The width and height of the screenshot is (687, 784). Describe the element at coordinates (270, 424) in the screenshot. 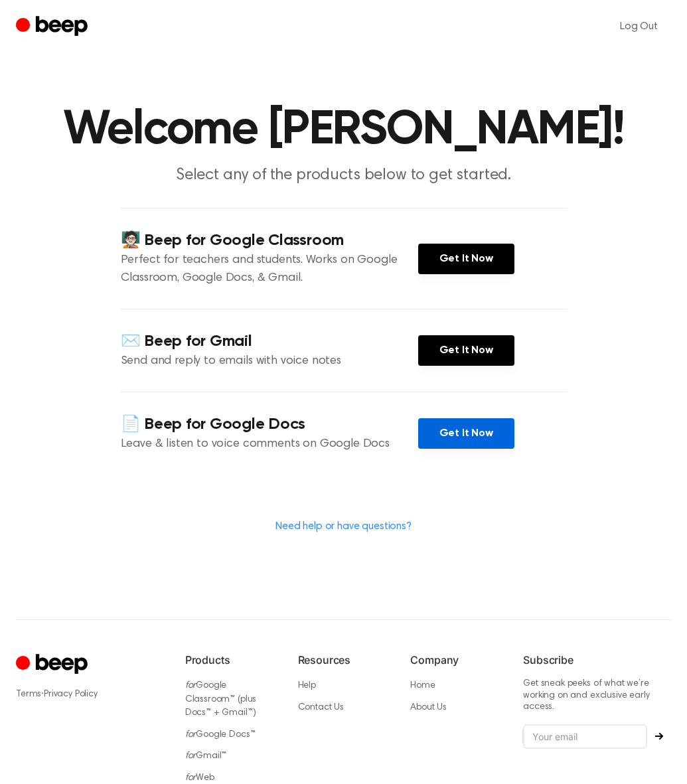

I see `h4: 📄 Beep for Google Docs` at that location.